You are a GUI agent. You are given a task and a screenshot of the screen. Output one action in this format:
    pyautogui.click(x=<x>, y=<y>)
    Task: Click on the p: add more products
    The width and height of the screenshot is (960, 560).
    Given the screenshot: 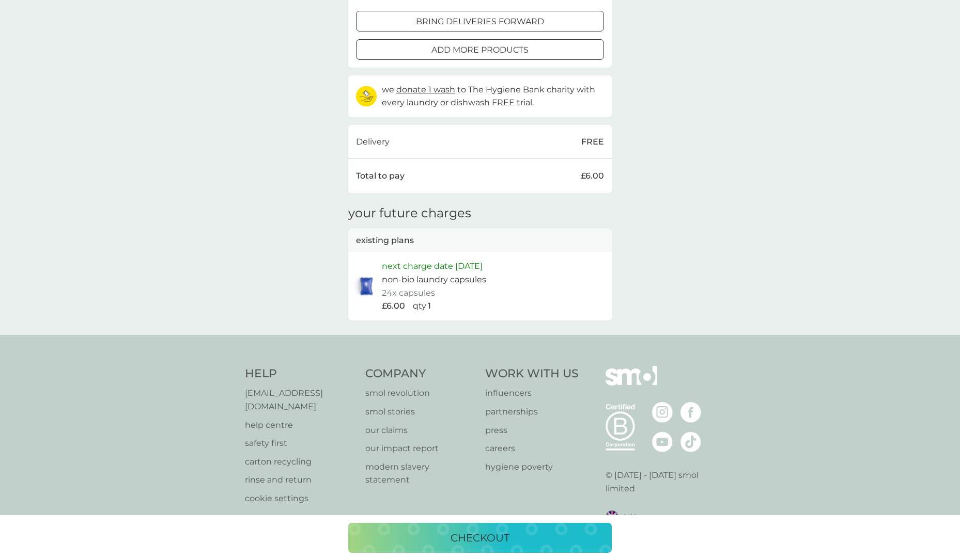 What is the action you would take?
    pyautogui.click(x=480, y=50)
    